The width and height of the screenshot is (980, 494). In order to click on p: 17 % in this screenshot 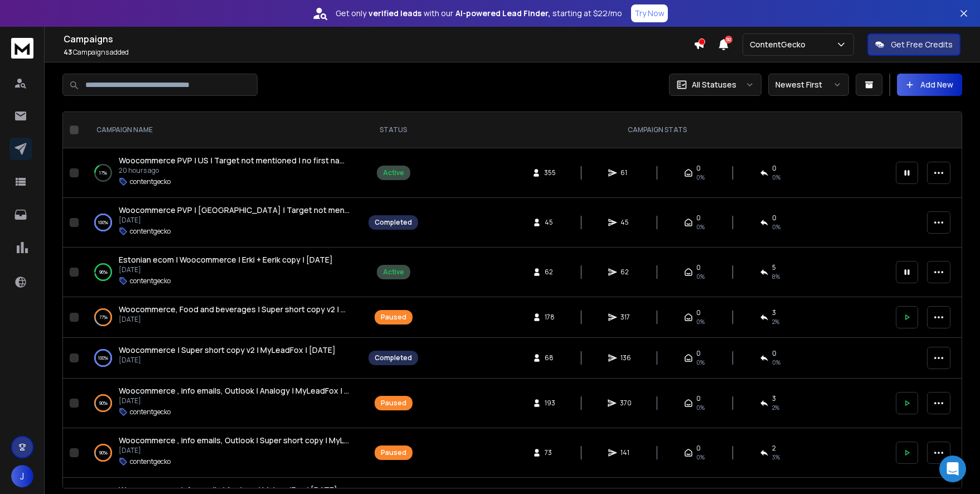, I will do `click(103, 173)`.